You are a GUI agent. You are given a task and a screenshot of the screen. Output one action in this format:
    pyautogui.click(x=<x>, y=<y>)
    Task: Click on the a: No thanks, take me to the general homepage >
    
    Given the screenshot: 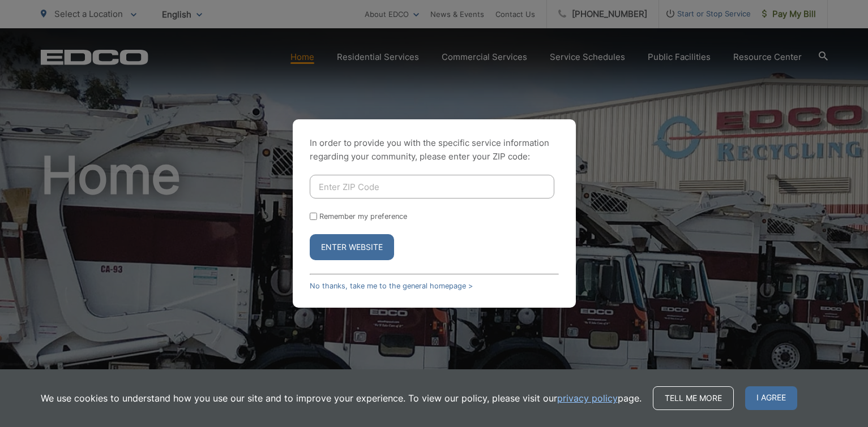 What is the action you would take?
    pyautogui.click(x=392, y=285)
    